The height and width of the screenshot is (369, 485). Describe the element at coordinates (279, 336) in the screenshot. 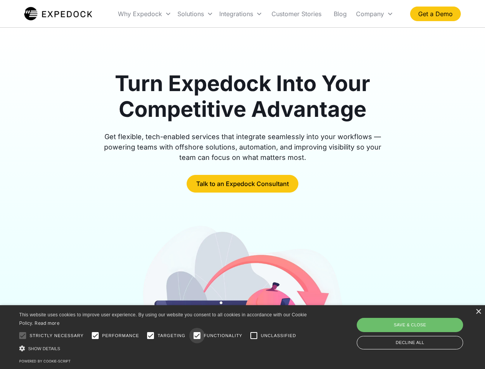

I see `span: Unclassified` at that location.